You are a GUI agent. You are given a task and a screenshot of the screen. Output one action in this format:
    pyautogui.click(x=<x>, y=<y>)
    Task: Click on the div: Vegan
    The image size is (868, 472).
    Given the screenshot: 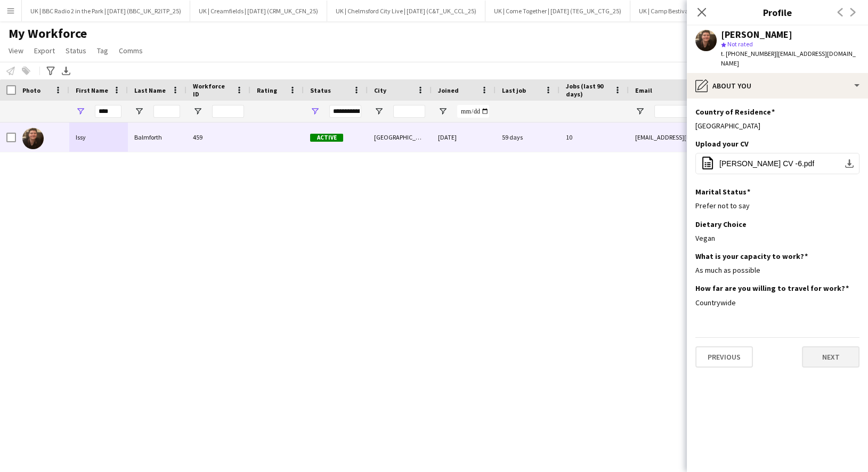 What is the action you would take?
    pyautogui.click(x=777, y=238)
    